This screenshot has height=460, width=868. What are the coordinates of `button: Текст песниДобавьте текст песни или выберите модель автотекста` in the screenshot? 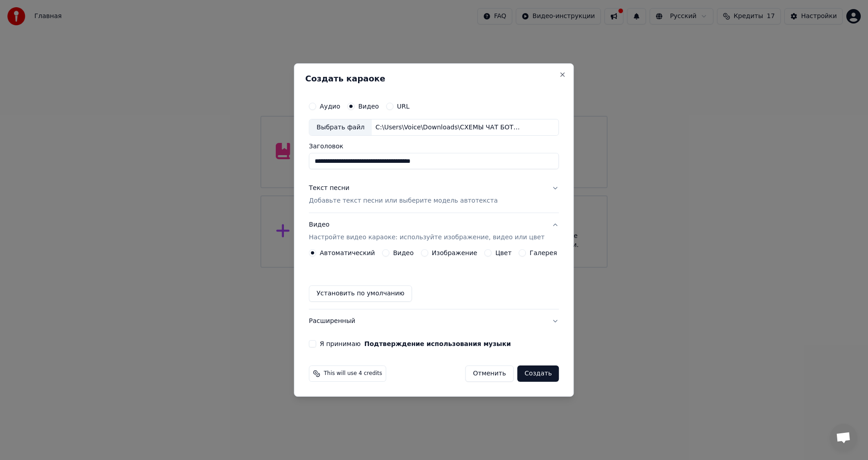 It's located at (434, 195).